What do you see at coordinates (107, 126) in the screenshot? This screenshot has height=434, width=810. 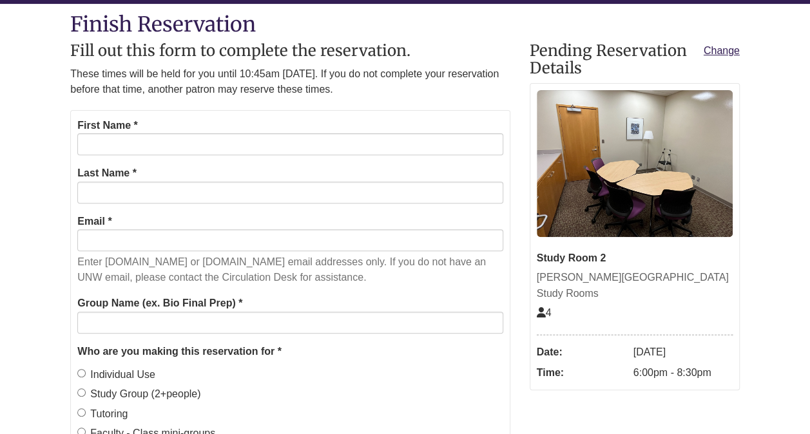 I see `label: First Name *` at bounding box center [107, 126].